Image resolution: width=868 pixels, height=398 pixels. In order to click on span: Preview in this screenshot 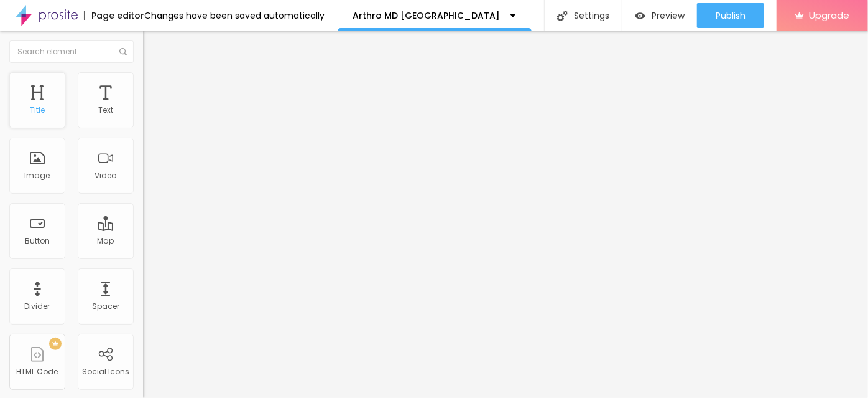, I will do `click(668, 16)`.